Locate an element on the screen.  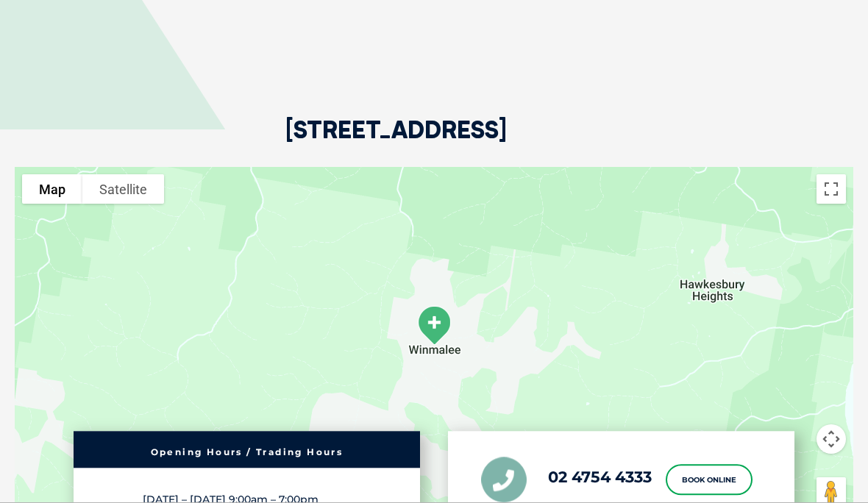
h6: Opening Hours / Trading Hours is located at coordinates (246, 452).